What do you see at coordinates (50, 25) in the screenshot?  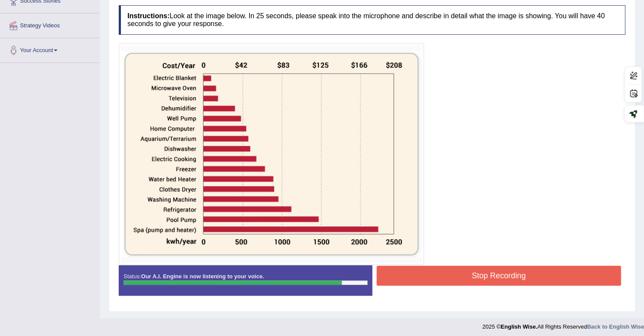 I see `a: Strategy Videos` at bounding box center [50, 25].